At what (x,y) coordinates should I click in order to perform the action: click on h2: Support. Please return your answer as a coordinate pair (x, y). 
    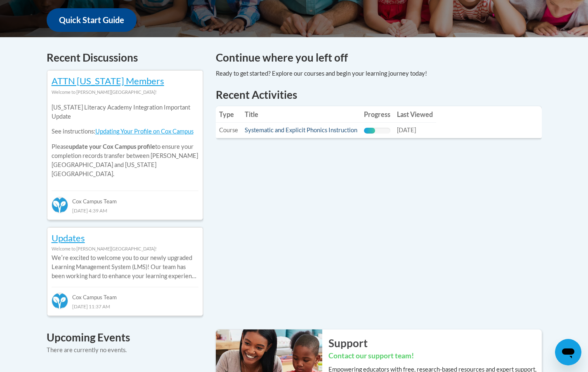
    Looking at the image, I should click on (435, 343).